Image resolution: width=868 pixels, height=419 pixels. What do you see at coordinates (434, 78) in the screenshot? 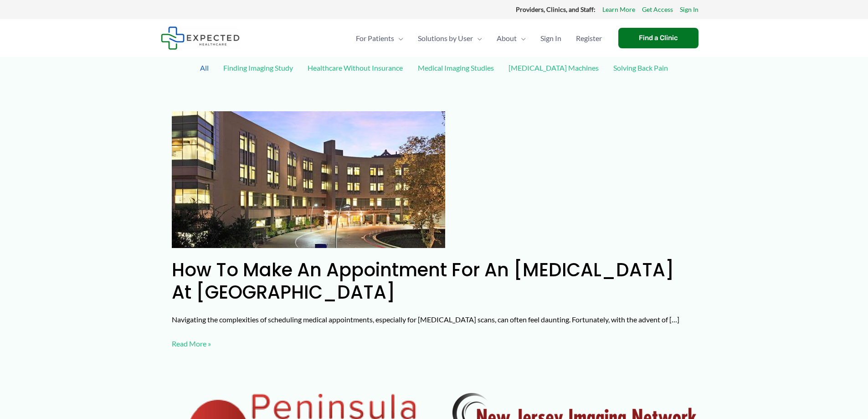
I see `div: Post Filters` at bounding box center [434, 78].